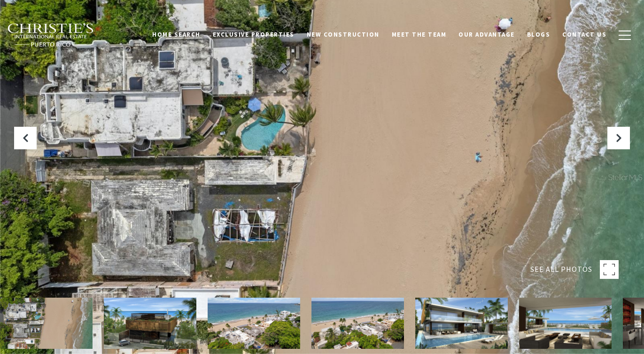 The image size is (644, 354). I want to click on a: Meet the Team, so click(419, 35).